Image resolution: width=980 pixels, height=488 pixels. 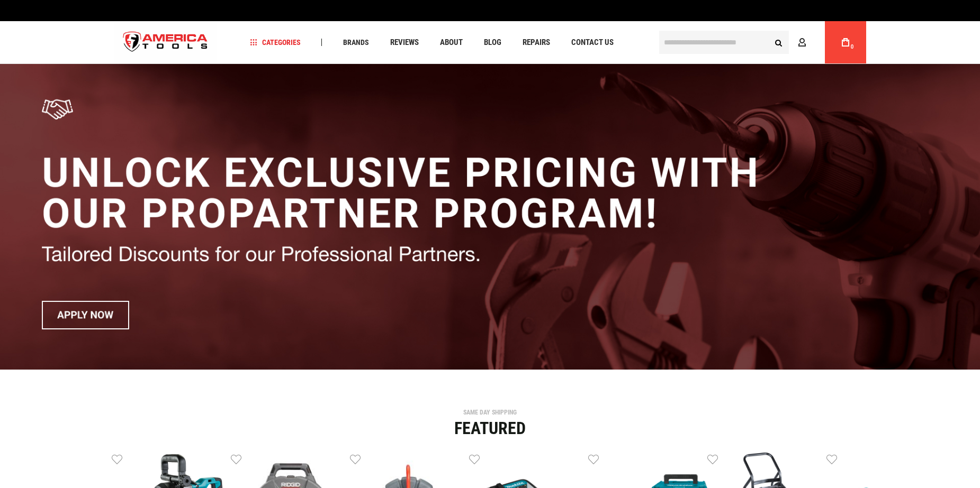 What do you see at coordinates (404, 42) in the screenshot?
I see `a: Reviews` at bounding box center [404, 42].